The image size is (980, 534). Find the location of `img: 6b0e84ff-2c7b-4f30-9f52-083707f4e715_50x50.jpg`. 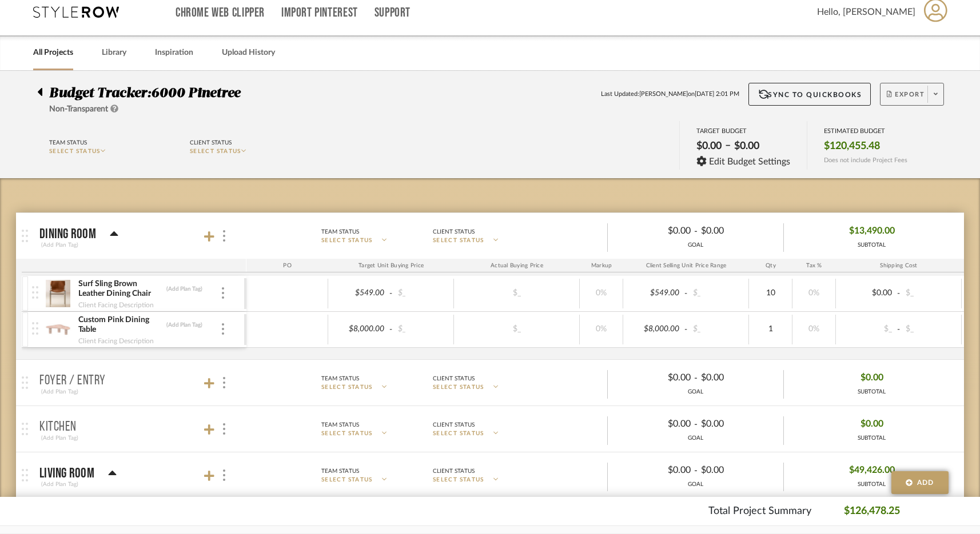

img: 6b0e84ff-2c7b-4f30-9f52-083707f4e715_50x50.jpg is located at coordinates (58, 293).